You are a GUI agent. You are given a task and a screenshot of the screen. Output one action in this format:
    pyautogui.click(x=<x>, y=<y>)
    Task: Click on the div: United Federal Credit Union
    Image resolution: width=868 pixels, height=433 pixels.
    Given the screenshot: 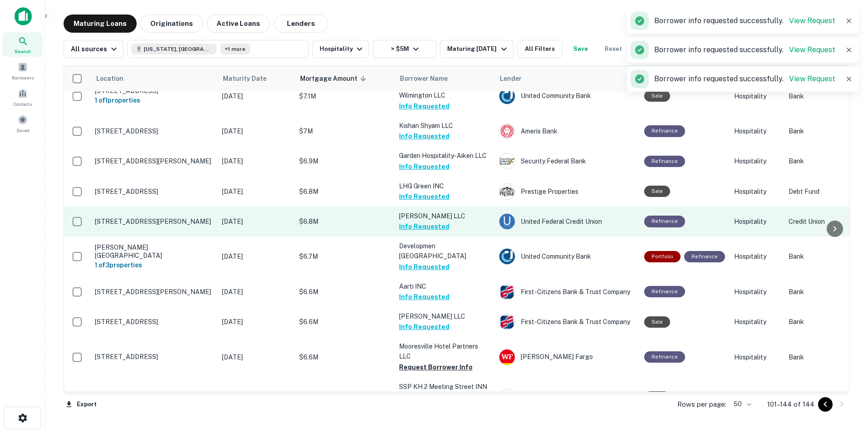 What is the action you would take?
    pyautogui.click(x=567, y=221)
    